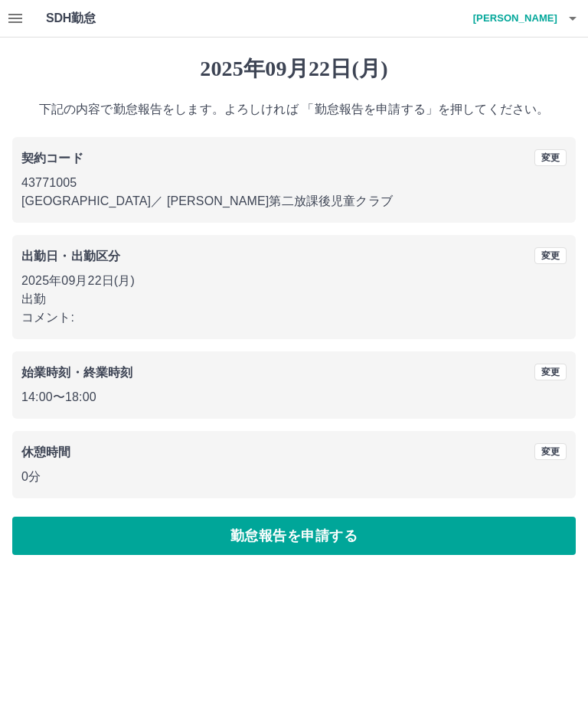  Describe the element at coordinates (52, 157) in the screenshot. I see `b: 契約コード` at that location.